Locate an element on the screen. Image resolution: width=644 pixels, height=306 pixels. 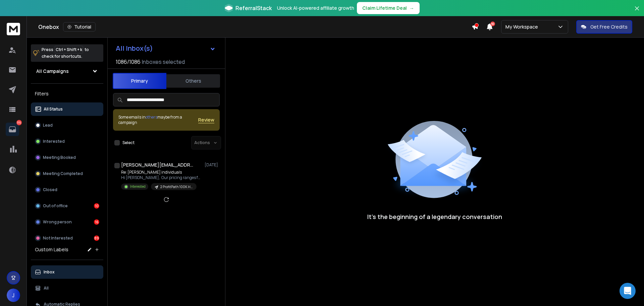
p: 2 ProfitPath 100K HNW Individuals offer is located at coordinates (176, 187).